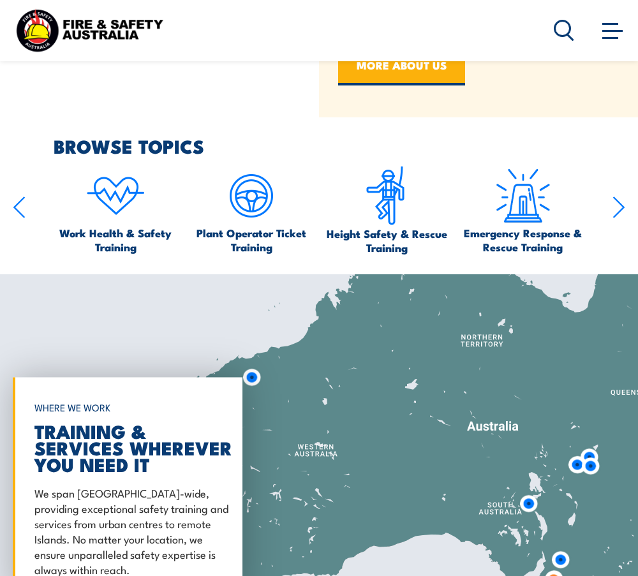 This screenshot has width=638, height=576. I want to click on span: Height Safety & Rescue Training, so click(387, 240).